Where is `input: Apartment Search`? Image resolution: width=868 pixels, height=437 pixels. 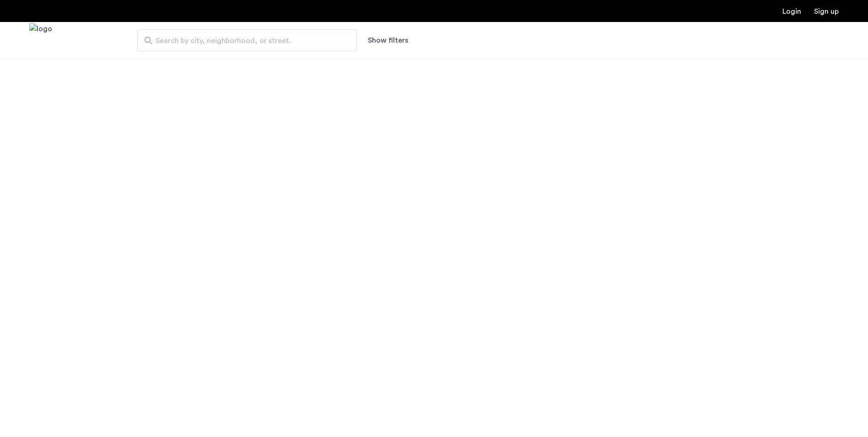 input: Apartment Search is located at coordinates (247, 41).